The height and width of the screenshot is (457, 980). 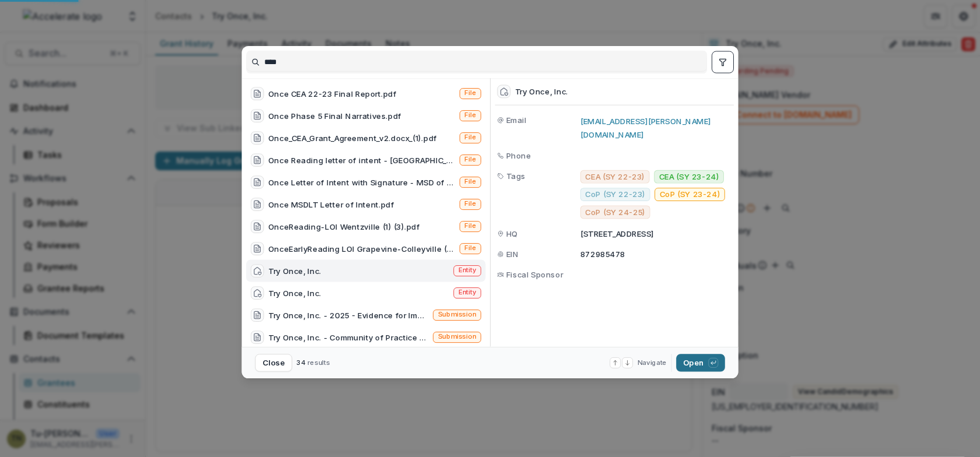 I want to click on div: Try Once, Inc. - Community of Practice - 1, so click(x=348, y=337).